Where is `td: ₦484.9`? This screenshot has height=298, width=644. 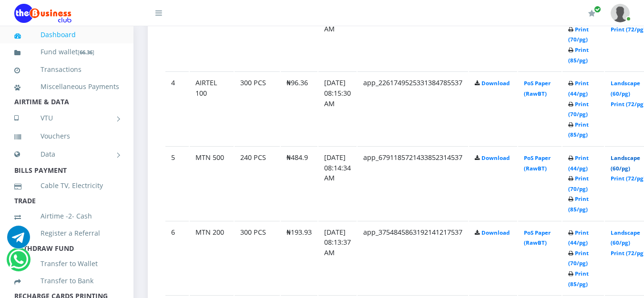
td: ₦484.9 is located at coordinates (299, 183).